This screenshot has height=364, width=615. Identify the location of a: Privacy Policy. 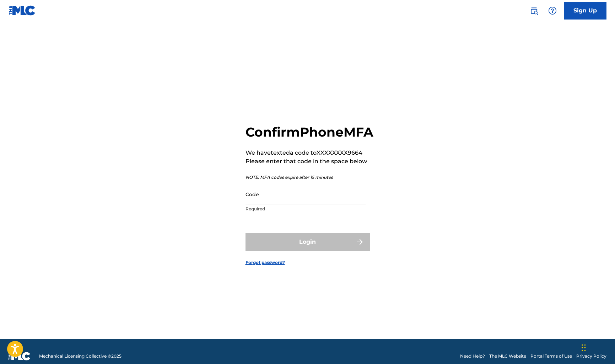
(591, 356).